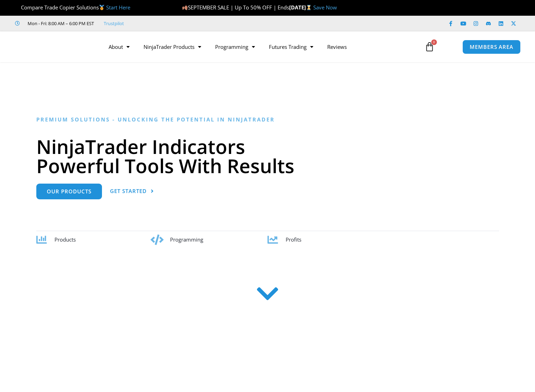  What do you see at coordinates (187, 239) in the screenshot?
I see `span: Programming` at bounding box center [187, 239].